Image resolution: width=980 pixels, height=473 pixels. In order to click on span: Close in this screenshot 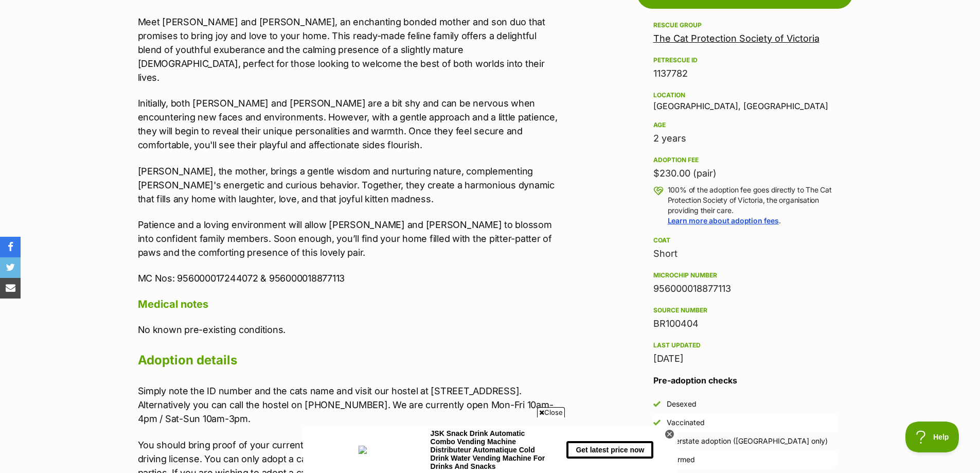, I will do `click(551, 412)`.